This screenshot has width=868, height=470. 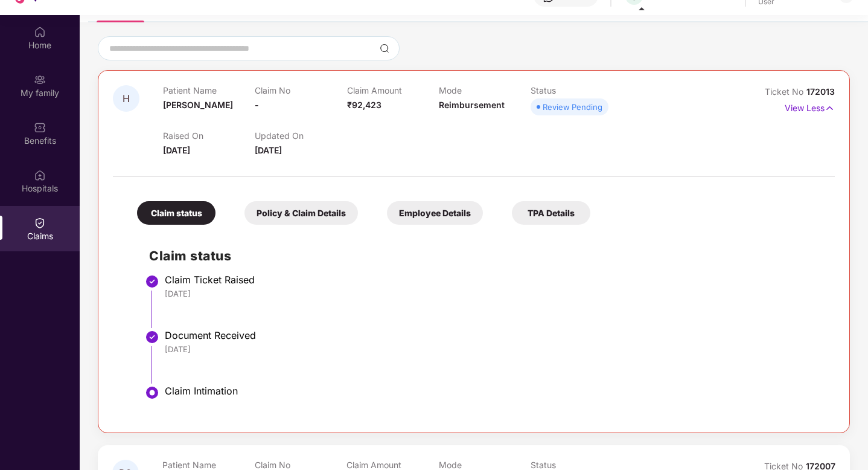 I want to click on div: Document Received, so click(x=494, y=335).